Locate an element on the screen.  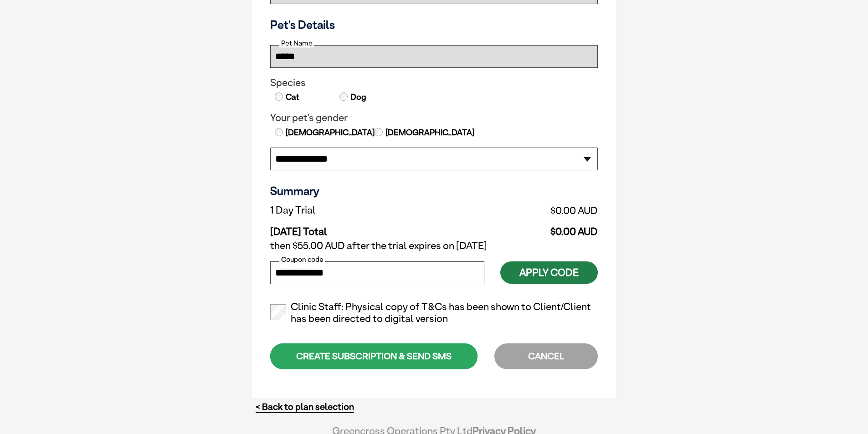
label: Coupon code is located at coordinates (303, 260).